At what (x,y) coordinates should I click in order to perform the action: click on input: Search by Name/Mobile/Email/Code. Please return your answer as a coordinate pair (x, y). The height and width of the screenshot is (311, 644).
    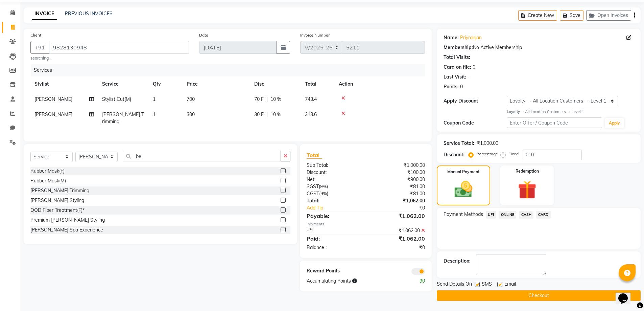
    Looking at the image, I should click on (119, 47).